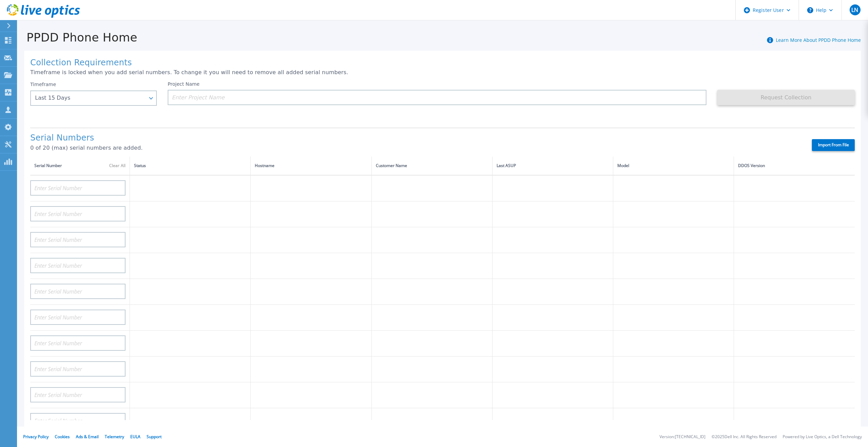  Describe the element at coordinates (818, 40) in the screenshot. I see `a: Learn More About PPDD Phone Home` at that location.